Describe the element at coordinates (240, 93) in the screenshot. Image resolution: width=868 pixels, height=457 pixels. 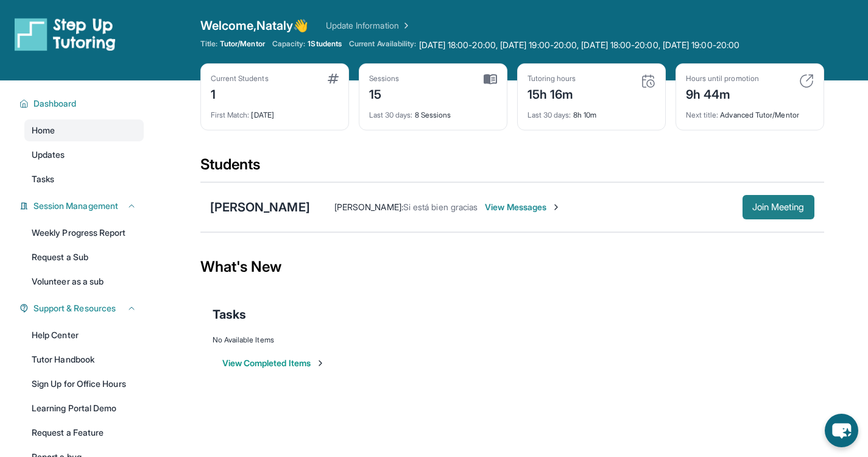
I see `div: 1` at that location.